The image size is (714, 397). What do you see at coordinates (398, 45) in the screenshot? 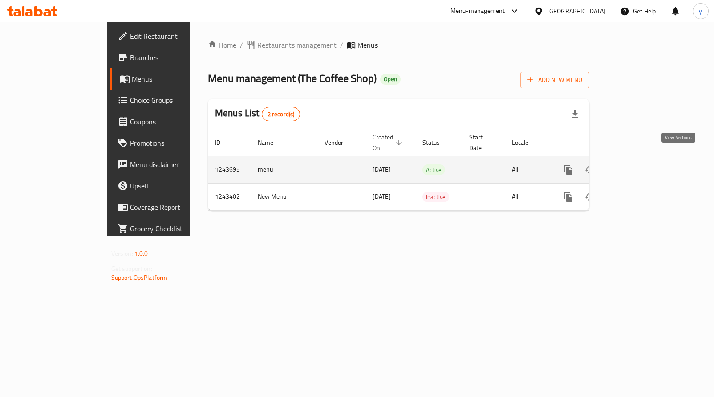
I see `nav: breadcrumb` at bounding box center [398, 45].